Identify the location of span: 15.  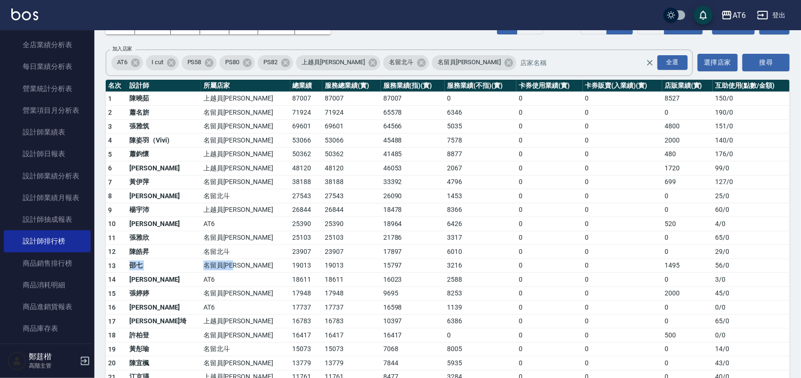
(112, 294).